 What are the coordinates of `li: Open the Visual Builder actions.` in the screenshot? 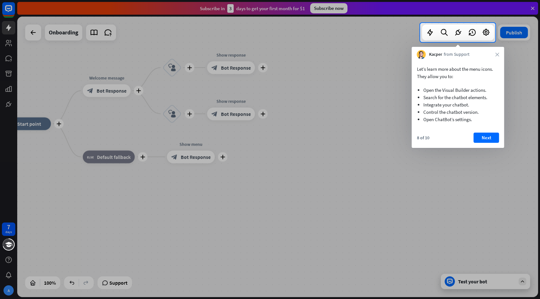 It's located at (458, 90).